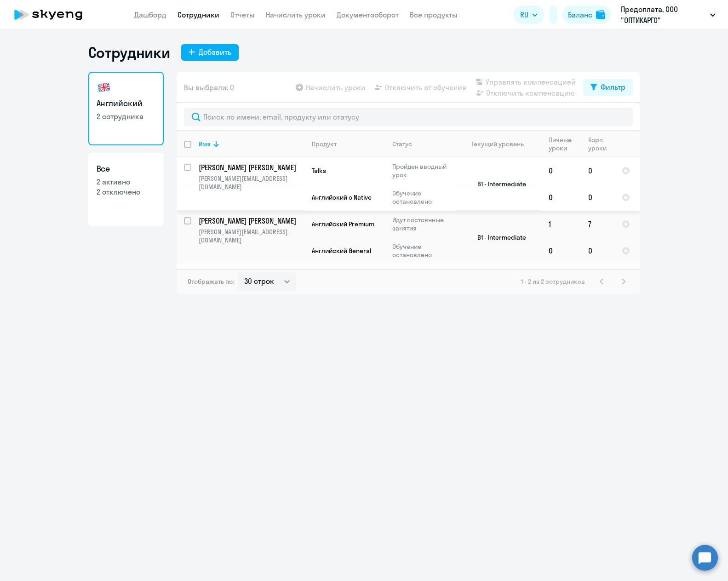 This screenshot has height=581, width=728. What do you see at coordinates (342, 197) in the screenshot?
I see `span: Английский с Native` at bounding box center [342, 197].